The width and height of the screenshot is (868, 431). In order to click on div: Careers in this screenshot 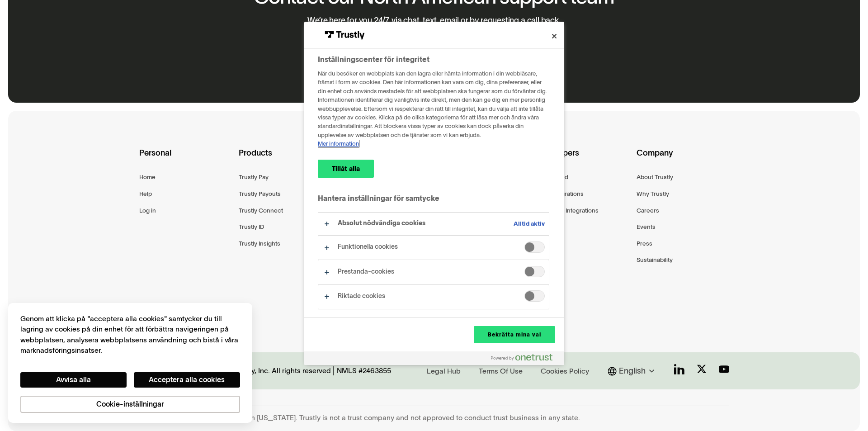, I will do `click(648, 210)`.